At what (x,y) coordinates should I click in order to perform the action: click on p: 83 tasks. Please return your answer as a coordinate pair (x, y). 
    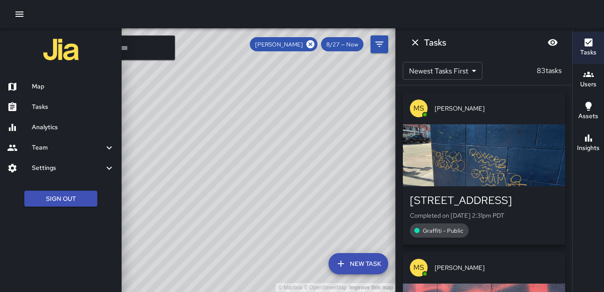
    Looking at the image, I should click on (549, 71).